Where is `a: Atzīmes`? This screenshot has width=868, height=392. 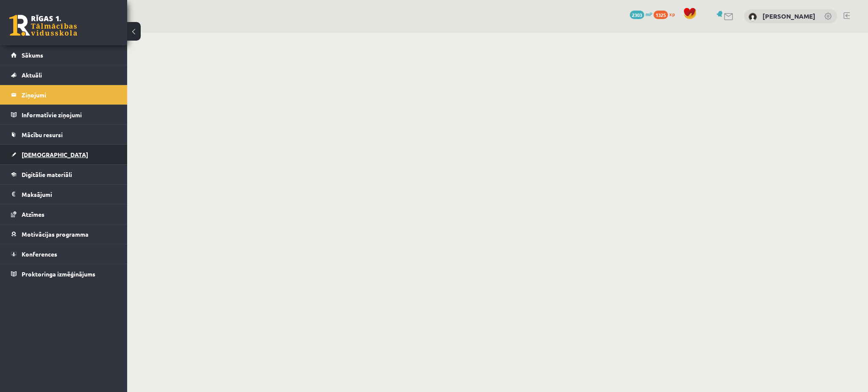
a: Atzīmes is located at coordinates (64, 214).